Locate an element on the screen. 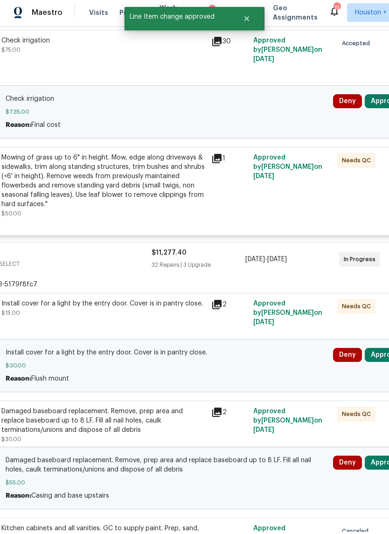 The height and width of the screenshot is (534, 389). span: $75.00 is located at coordinates (11, 52).